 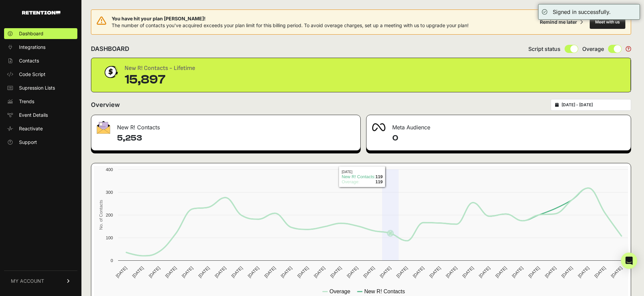 I want to click on text: 400, so click(x=109, y=169).